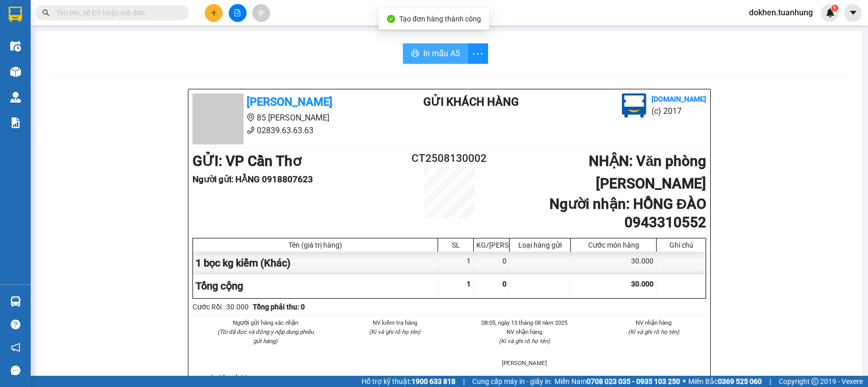 The height and width of the screenshot is (387, 868). Describe the element at coordinates (238, 13) in the screenshot. I see `span: file-add` at that location.